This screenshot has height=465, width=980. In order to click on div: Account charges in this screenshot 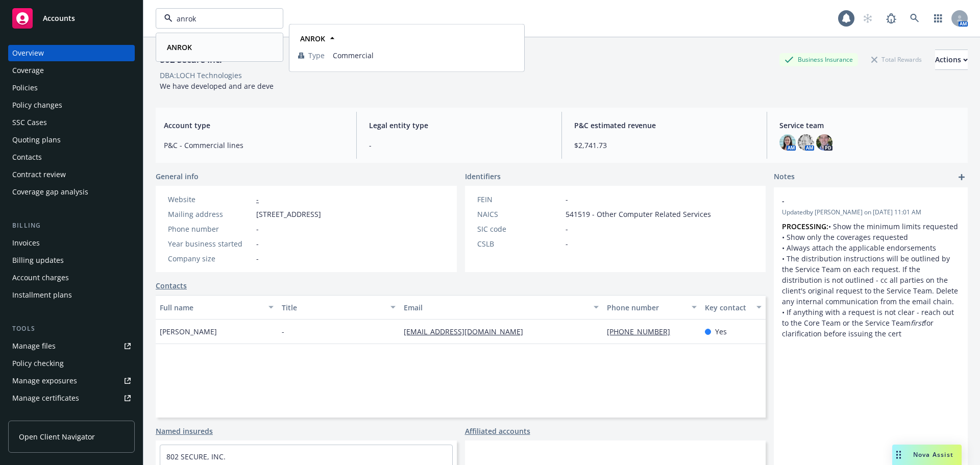, I will do `click(41, 277)`.